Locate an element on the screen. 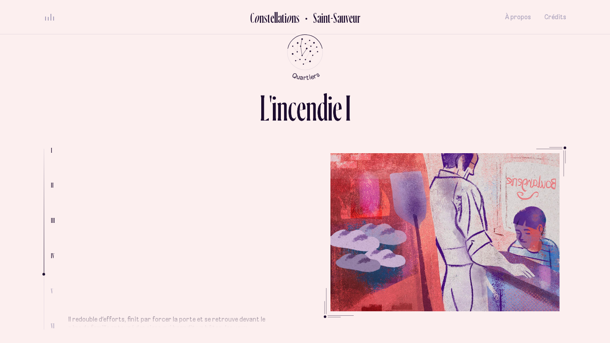  button: Retour au menu principal is located at coordinates (305, 57).